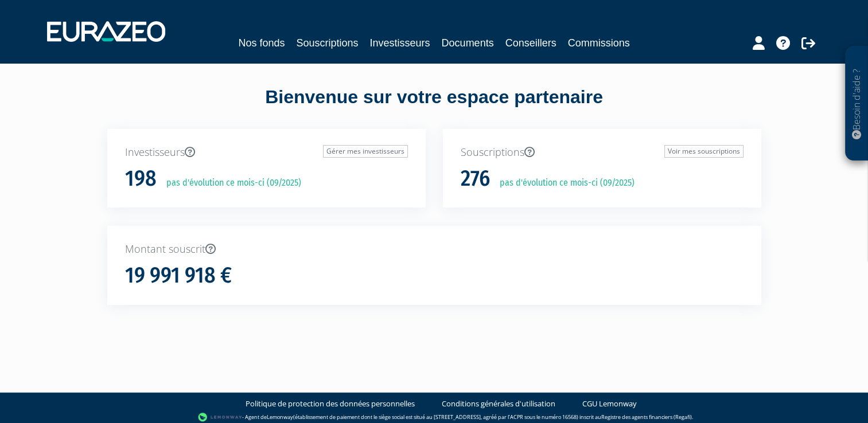  I want to click on p: Montant souscrit, so click(434, 249).